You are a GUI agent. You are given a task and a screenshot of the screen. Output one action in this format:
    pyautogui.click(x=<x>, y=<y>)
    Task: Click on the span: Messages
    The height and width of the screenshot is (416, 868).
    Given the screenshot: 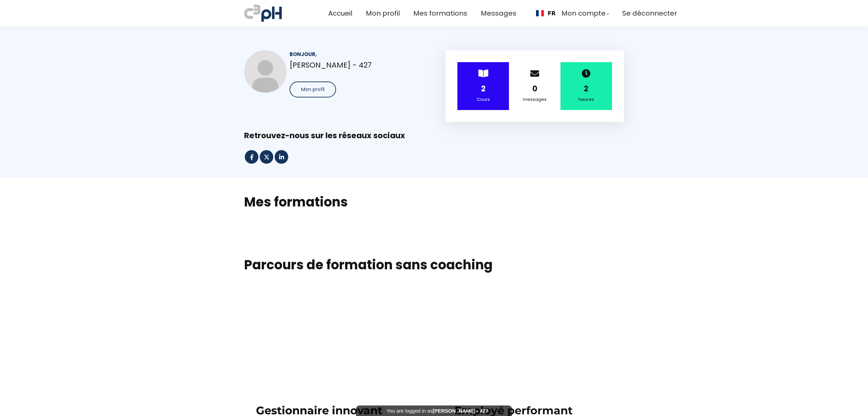 What is the action you would take?
    pyautogui.click(x=498, y=13)
    